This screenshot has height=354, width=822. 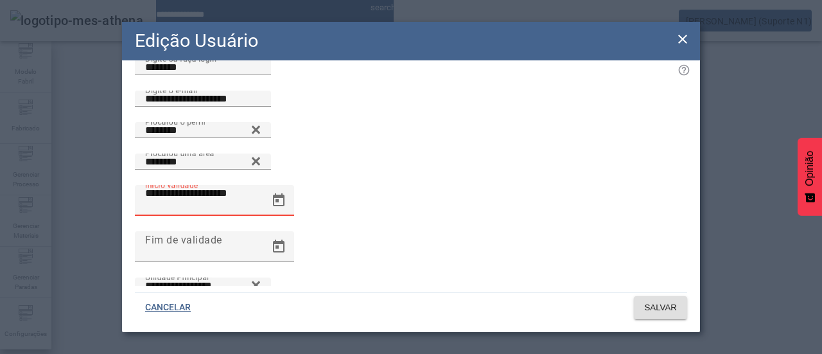 What do you see at coordinates (809, 168) in the screenshot?
I see `font: Opinião` at bounding box center [809, 168].